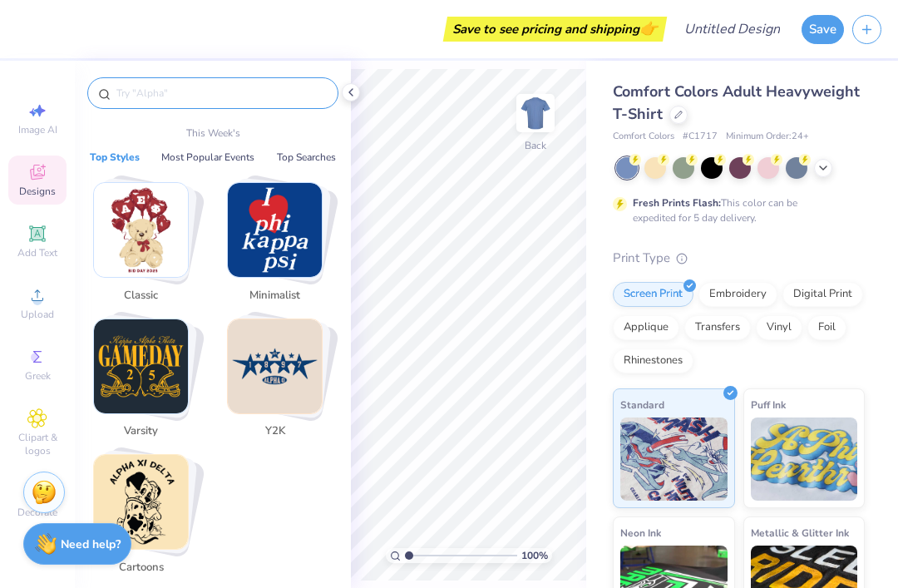 This screenshot has width=898, height=588. Describe the element at coordinates (823, 294) in the screenshot. I see `div: Digital Print` at that location.